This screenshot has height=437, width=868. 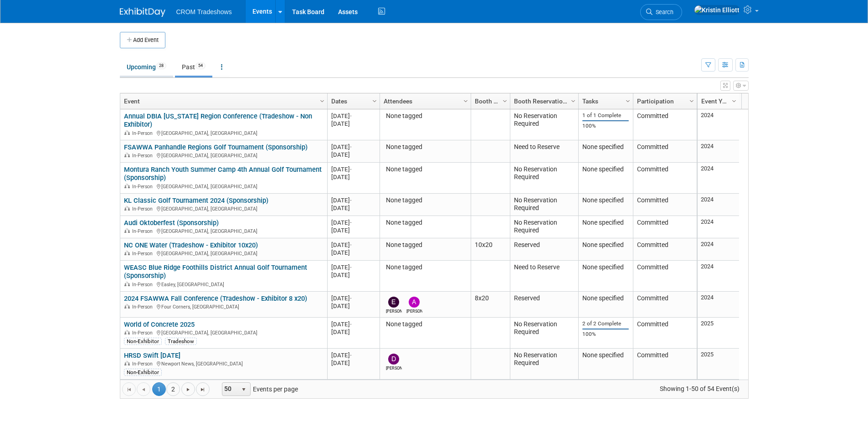 I want to click on a: 2, so click(x=173, y=389).